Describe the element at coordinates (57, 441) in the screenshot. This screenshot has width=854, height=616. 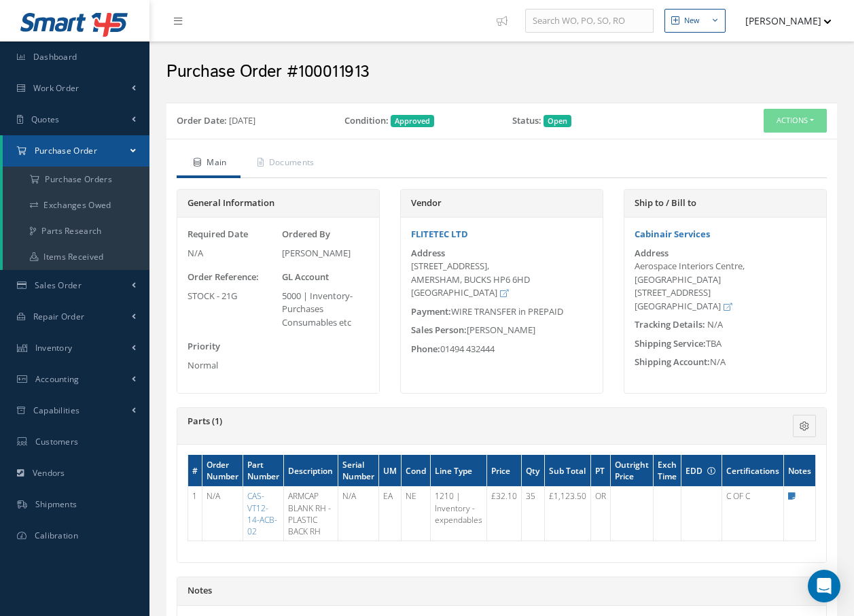
I see `span: Customers` at that location.